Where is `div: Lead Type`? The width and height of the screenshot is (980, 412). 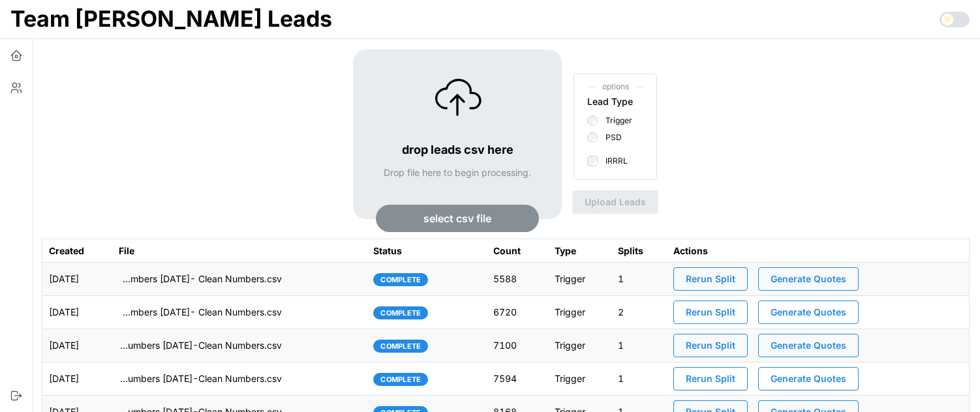
div: Lead Type is located at coordinates (610, 102).